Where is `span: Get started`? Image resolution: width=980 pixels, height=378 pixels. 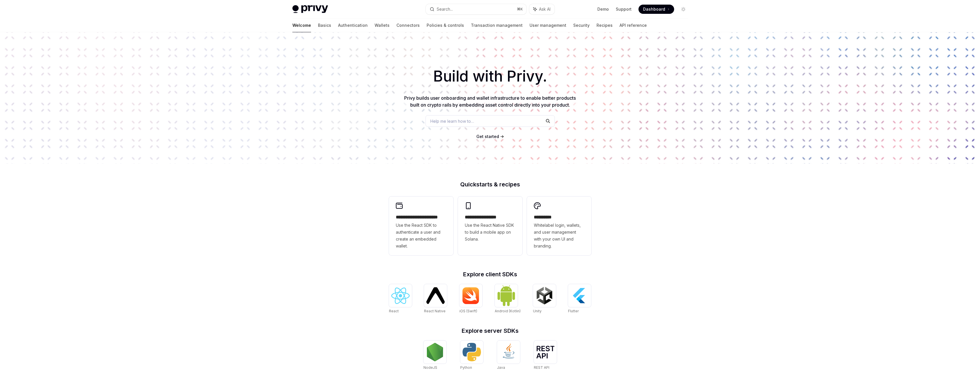
span: Get started is located at coordinates (488, 136).